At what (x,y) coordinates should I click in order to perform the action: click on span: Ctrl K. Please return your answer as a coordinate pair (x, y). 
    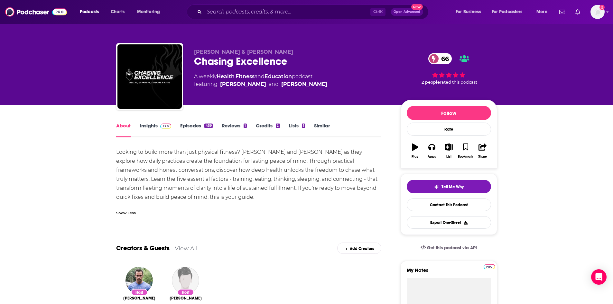
    Looking at the image, I should click on (378, 12).